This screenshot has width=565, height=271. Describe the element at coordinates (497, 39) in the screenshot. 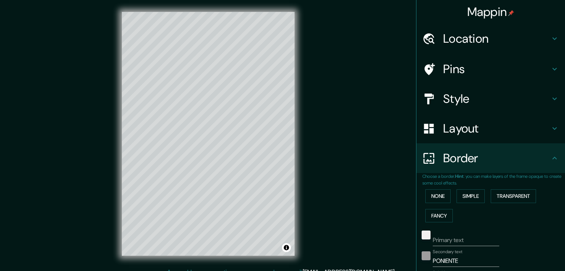

I see `h4: Location` at that location.